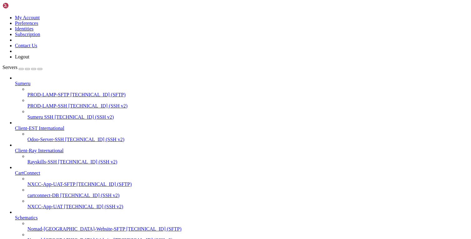  What do you see at coordinates (26, 218) in the screenshot?
I see `span: Schematics` at bounding box center [26, 218].